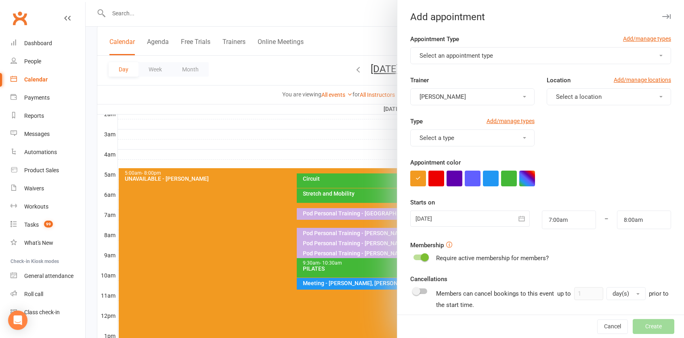 Image resolution: width=684 pixels, height=338 pixels. Describe the element at coordinates (40, 152) in the screenshot. I see `div: Automations` at that location.